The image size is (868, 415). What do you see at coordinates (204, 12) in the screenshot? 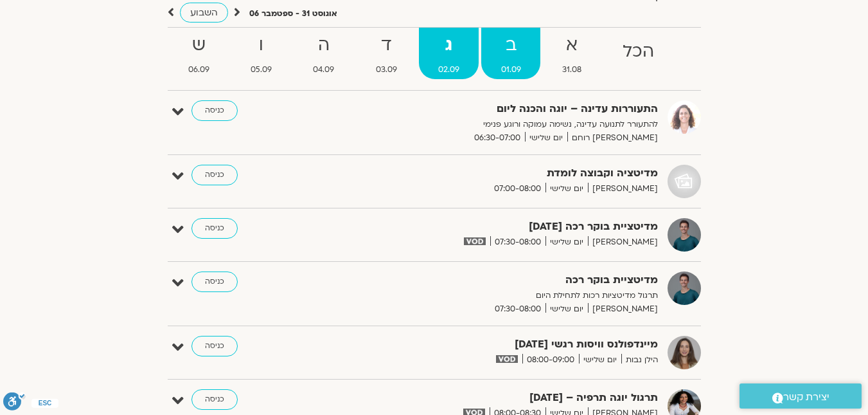
I see `a: השבוע` at bounding box center [204, 12].